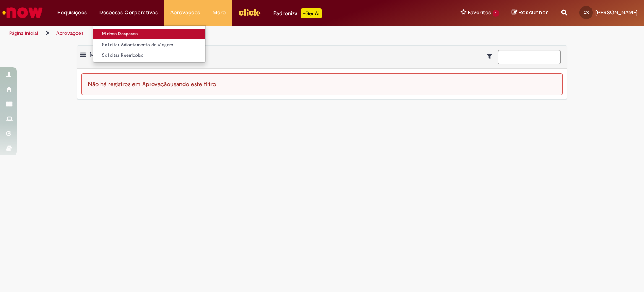 The height and width of the screenshot is (292, 644). Describe the element at coordinates (219, 13) in the screenshot. I see `span: More` at that location.